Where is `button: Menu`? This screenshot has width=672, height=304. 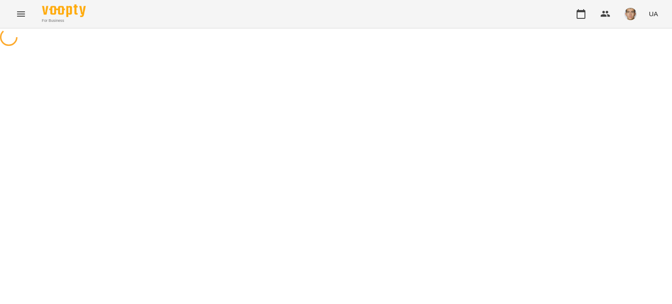
button: Menu is located at coordinates (21, 14).